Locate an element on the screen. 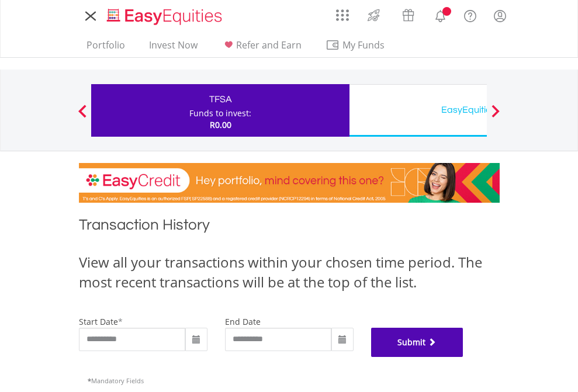  button: Previous is located at coordinates (82, 116).